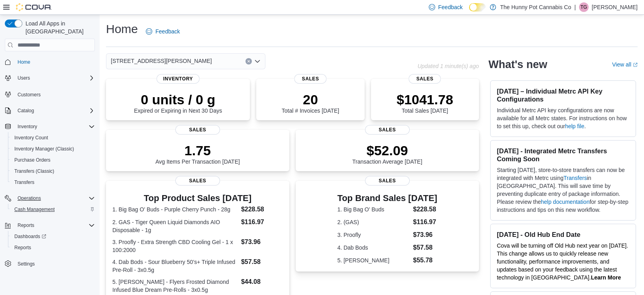 The width and height of the screenshot is (644, 295). What do you see at coordinates (44, 149) in the screenshot?
I see `a: Inventory Manager (Classic)` at bounding box center [44, 149].